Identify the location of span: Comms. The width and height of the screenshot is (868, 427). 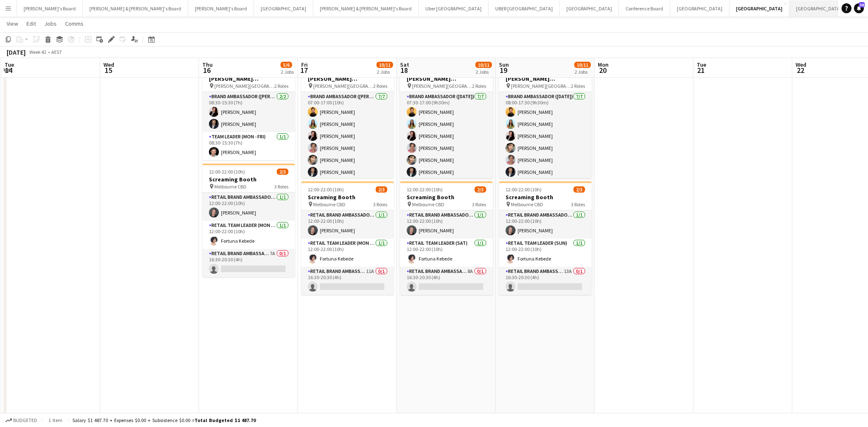
(74, 23).